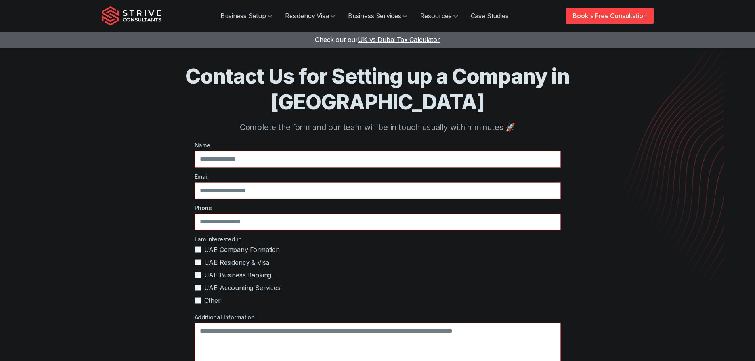  Describe the element at coordinates (378, 317) in the screenshot. I see `label: Additional Information` at that location.